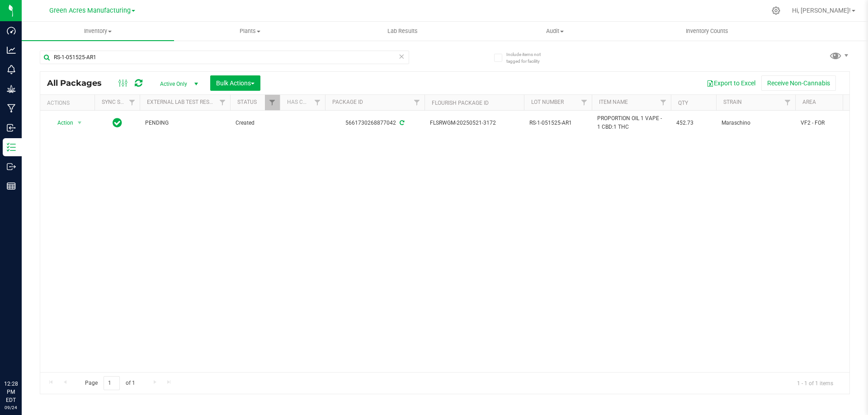 This screenshot has width=868, height=415. What do you see at coordinates (401, 56) in the screenshot?
I see `span: Clear` at bounding box center [401, 56].